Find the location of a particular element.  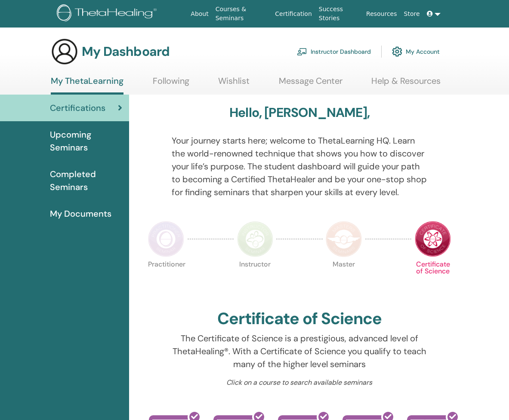

img: chalkboard-teacher.svg is located at coordinates (302, 51).